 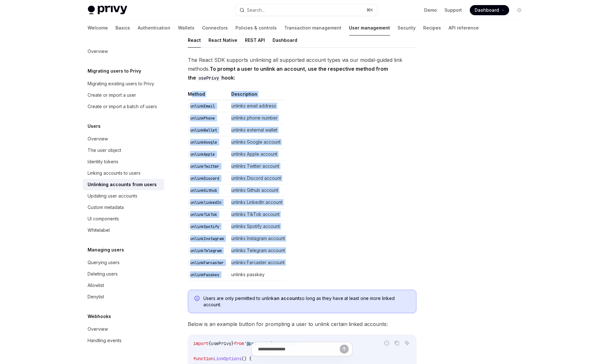 What do you see at coordinates (519, 10) in the screenshot?
I see `button: Toggle dark mode` at bounding box center [519, 10].